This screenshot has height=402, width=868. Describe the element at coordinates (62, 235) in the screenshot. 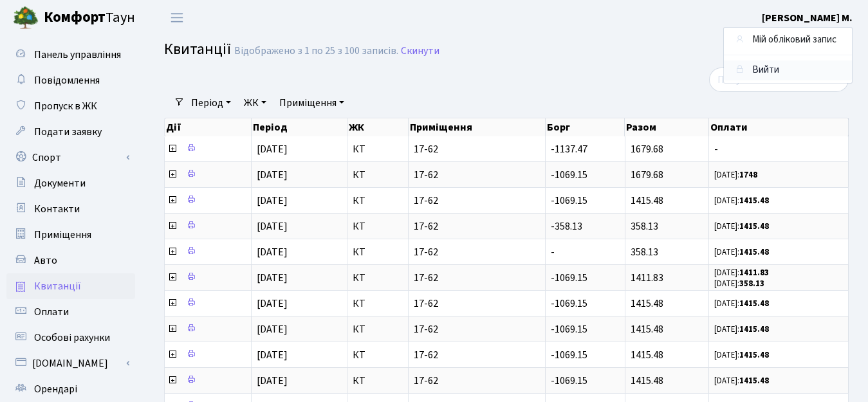

I see `span: Приміщення` at that location.